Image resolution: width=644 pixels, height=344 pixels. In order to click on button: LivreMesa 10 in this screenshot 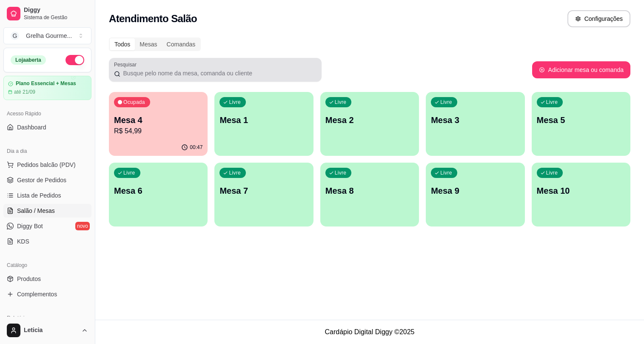, I will do `click(581, 194)`.